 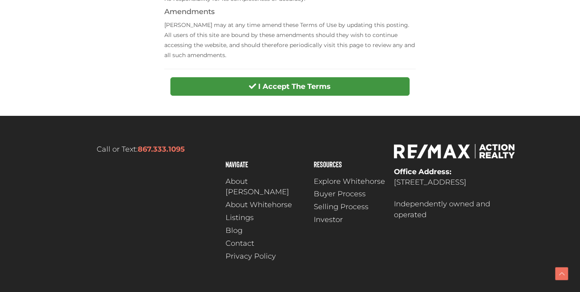 I want to click on a: Buyer Process, so click(x=349, y=194).